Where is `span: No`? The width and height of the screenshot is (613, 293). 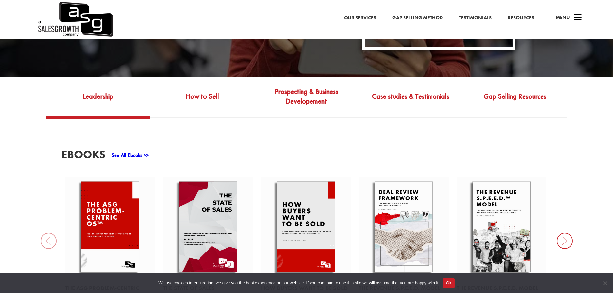 span: No is located at coordinates (605, 283).